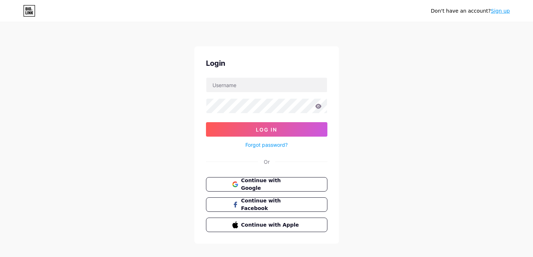 Image resolution: width=533 pixels, height=257 pixels. Describe the element at coordinates (271, 184) in the screenshot. I see `span: Continue with Google` at that location.